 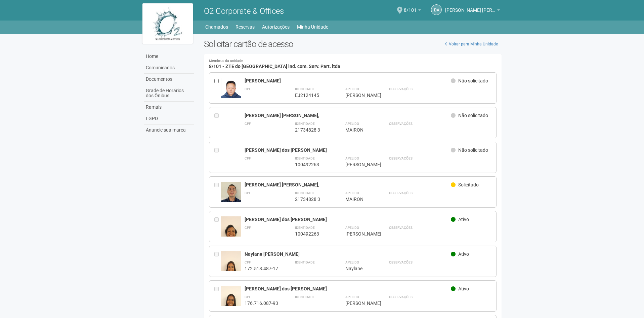 I want to click on a: Minha Unidade, so click(x=312, y=27).